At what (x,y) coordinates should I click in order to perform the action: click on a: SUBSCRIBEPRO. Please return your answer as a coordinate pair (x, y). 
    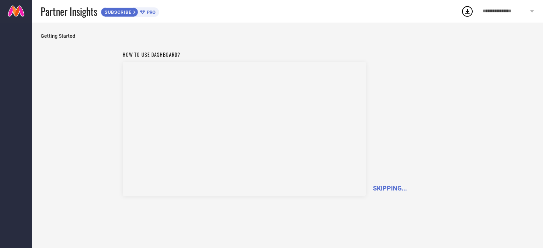
    Looking at the image, I should click on (130, 11).